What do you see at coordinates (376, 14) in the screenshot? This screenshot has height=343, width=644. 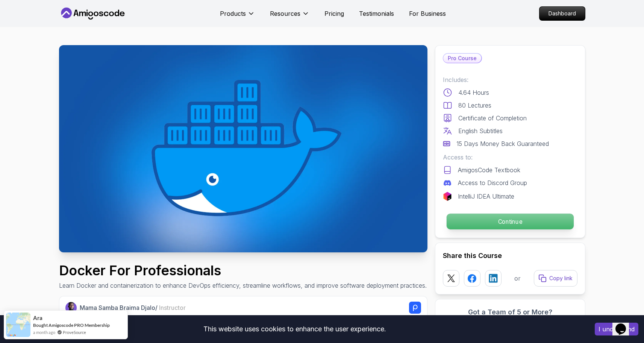 I see `p: Testimonials` at bounding box center [376, 14].